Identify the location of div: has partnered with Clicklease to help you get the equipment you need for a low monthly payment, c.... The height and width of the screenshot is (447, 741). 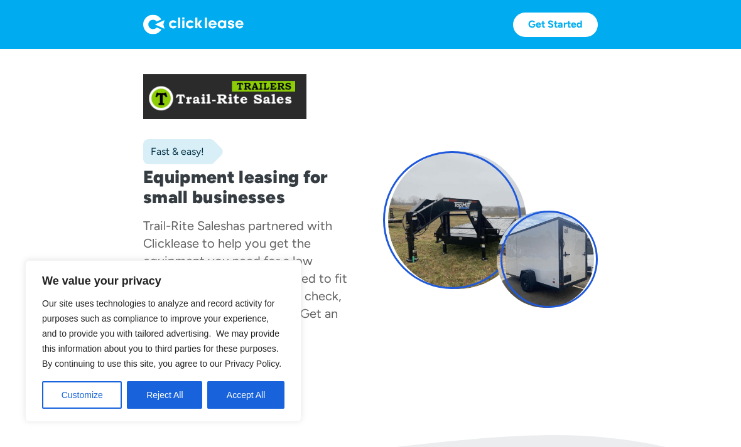
(245, 279).